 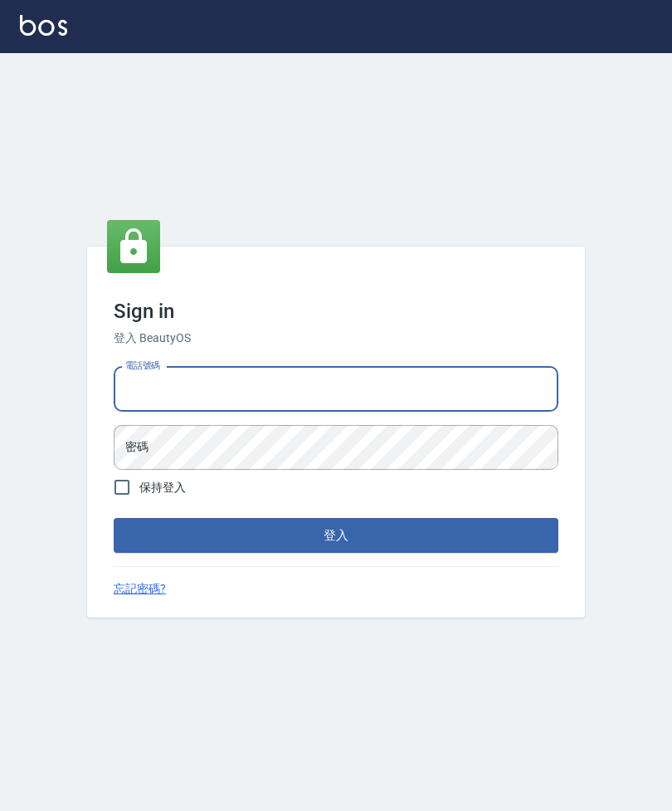 What do you see at coordinates (336, 311) in the screenshot?
I see `h3: Sign in` at bounding box center [336, 311].